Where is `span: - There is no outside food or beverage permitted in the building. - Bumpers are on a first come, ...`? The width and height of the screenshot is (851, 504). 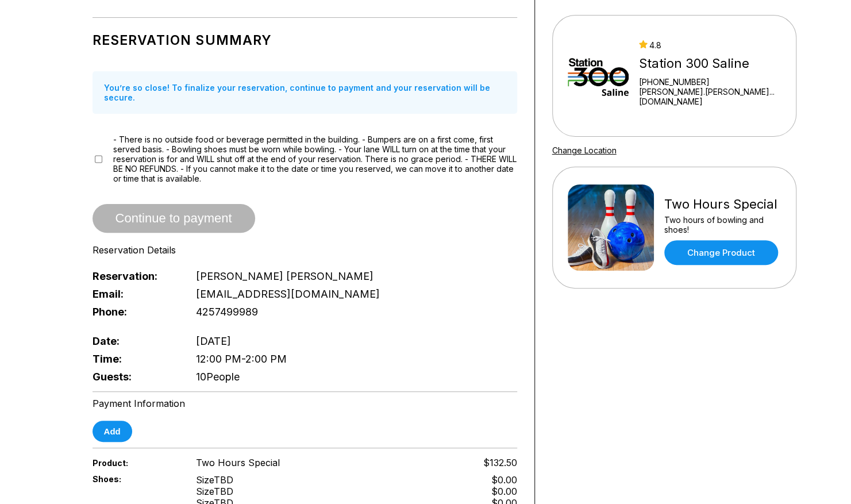
span: - There is no outside food or beverage permitted in the building. - Bumpers are on a first come, ... is located at coordinates (315, 158).